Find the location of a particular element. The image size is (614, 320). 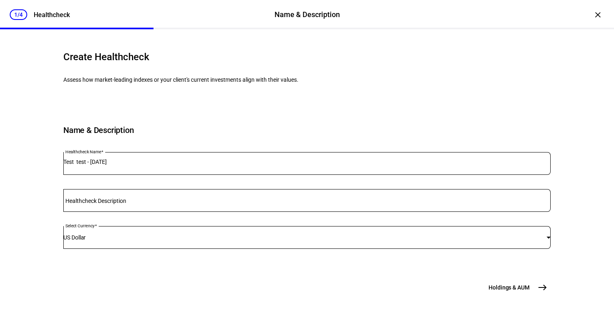

div: Name & Description is located at coordinates (307, 15).